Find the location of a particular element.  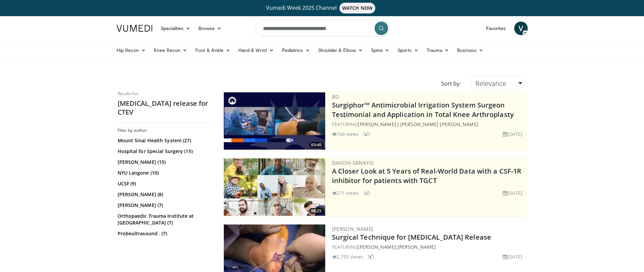

div: FEATURING , is located at coordinates (429, 247).